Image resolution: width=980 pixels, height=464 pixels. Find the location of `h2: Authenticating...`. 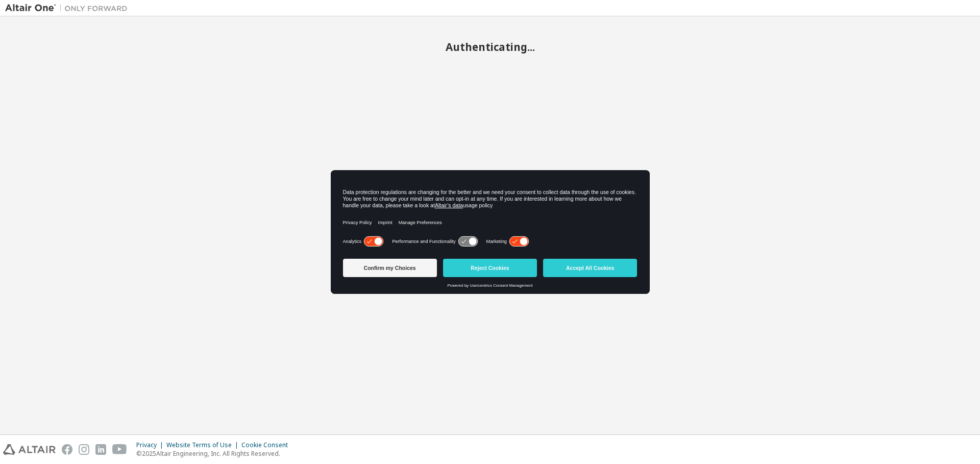

h2: Authenticating... is located at coordinates (490, 47).